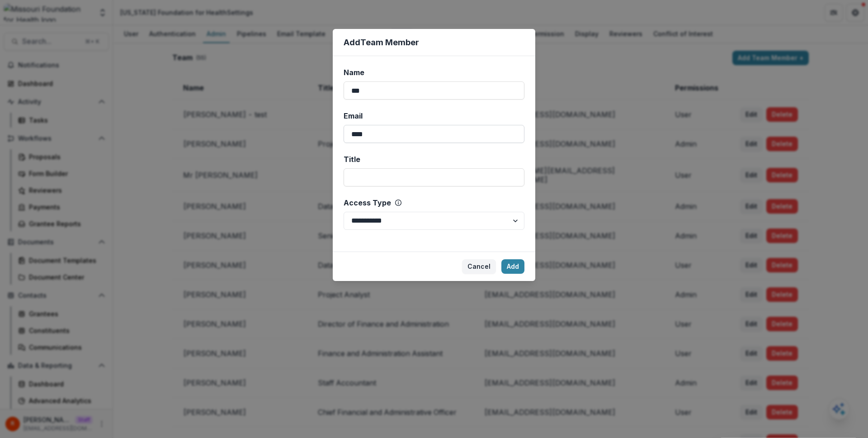  What do you see at coordinates (479, 266) in the screenshot?
I see `button: Cancel` at bounding box center [479, 266].